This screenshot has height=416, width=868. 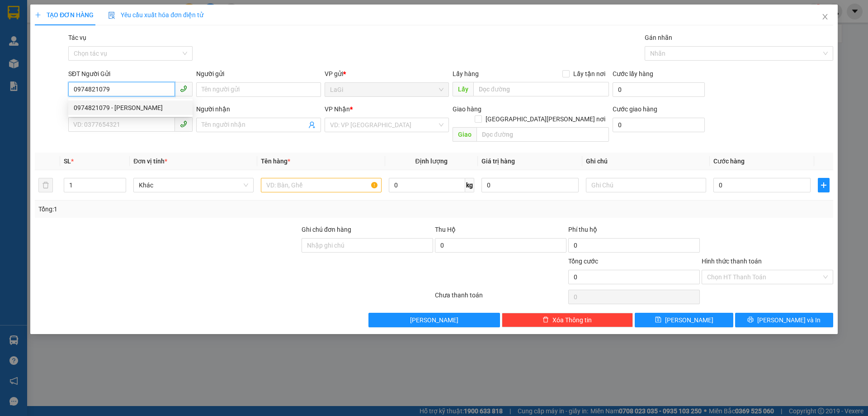 I want to click on label: Hình thức thanh toán, so click(x=732, y=261).